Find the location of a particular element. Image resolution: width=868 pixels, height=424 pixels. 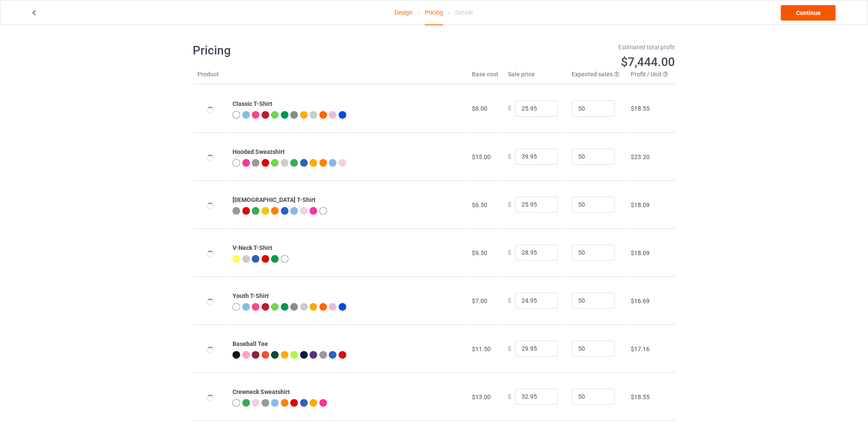

span: $13.00 is located at coordinates (481, 397).